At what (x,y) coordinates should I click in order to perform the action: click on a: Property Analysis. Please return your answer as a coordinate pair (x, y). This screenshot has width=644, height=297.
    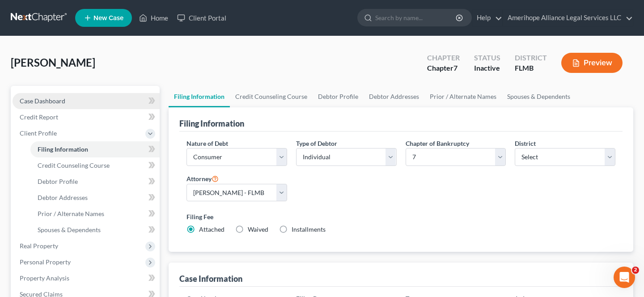
    Looking at the image, I should click on (86, 278).